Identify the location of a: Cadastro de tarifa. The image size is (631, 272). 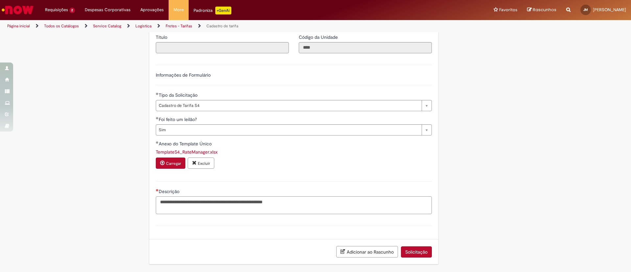
(222, 26).